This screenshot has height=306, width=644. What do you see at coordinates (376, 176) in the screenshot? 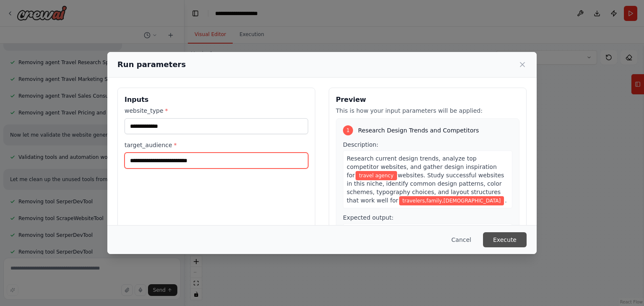
I see `span: Variable: website_type` at bounding box center [376, 176].